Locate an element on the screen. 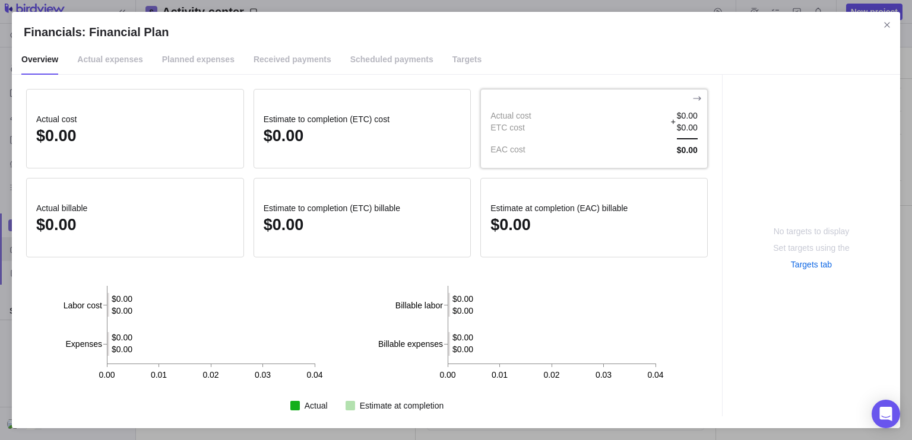  span: ETC cost is located at coordinates (510, 128).